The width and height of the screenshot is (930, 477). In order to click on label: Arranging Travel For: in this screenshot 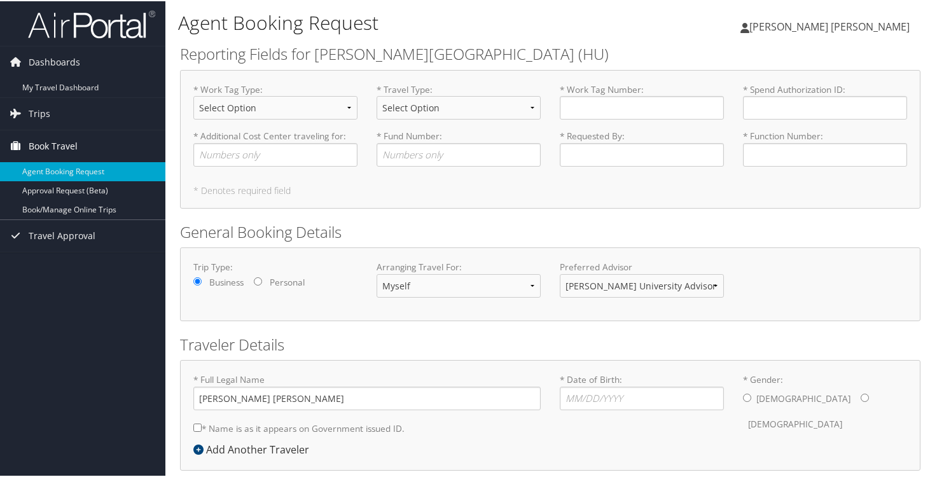, I will do `click(459, 266)`.